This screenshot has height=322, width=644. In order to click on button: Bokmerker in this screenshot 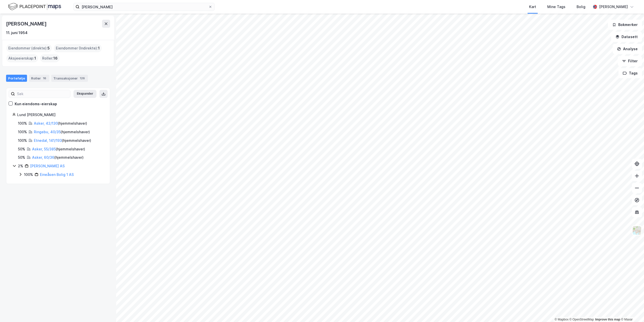, I will do `click(625, 25)`.